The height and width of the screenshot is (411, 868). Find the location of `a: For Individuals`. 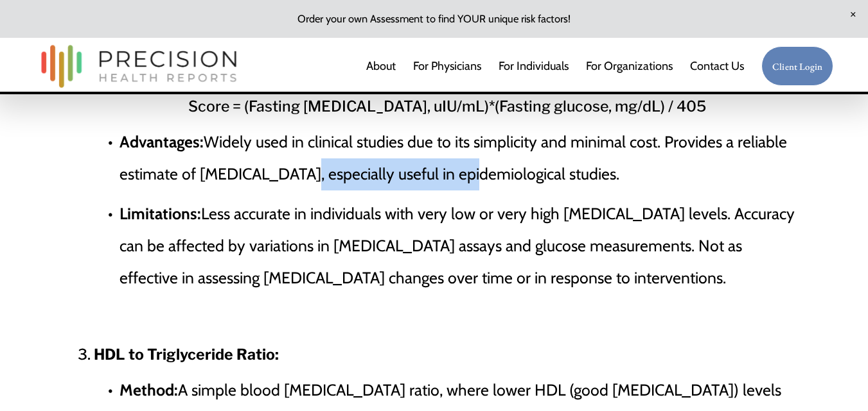

a: For Individuals is located at coordinates (533, 66).